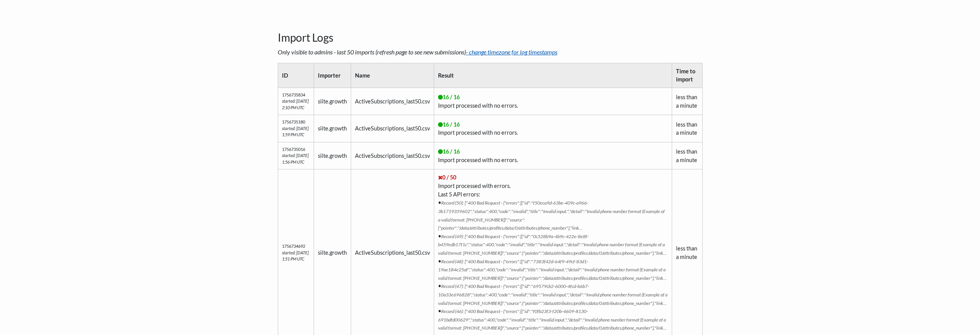 The height and width of the screenshot is (335, 980). Describe the element at coordinates (553, 245) in the screenshot. I see `span: Record (49): ["400 Bad Request - {"errors":[{"id":"0c528b9a-4b9c-422e-8e8f-b459edb17f1c","status"...` at that location.